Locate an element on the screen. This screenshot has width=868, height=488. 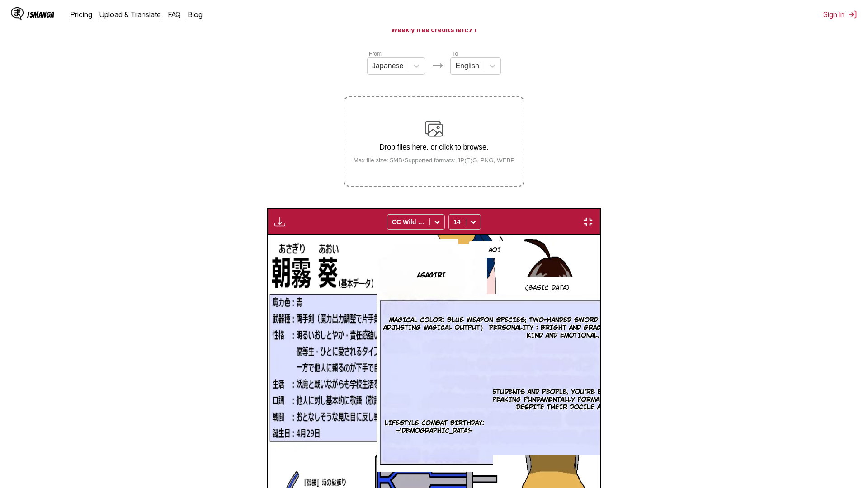
a: IsManga LogoIsManga is located at coordinates (41, 15).